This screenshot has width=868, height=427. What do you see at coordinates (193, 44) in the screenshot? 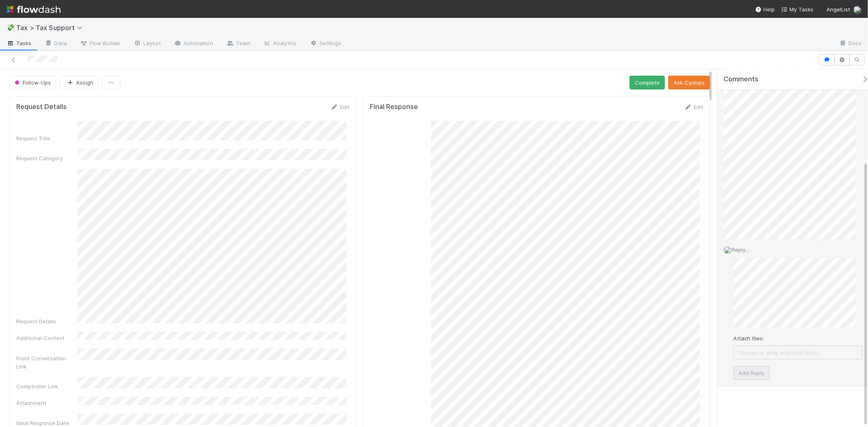
I see `a: Automation` at bounding box center [193, 44].